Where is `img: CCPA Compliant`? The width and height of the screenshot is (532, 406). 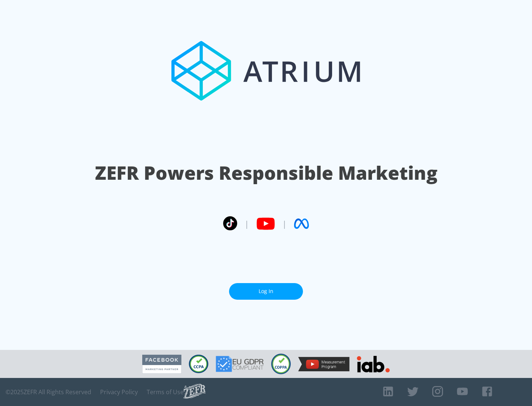
img: CCPA Compliant is located at coordinates (198, 364).